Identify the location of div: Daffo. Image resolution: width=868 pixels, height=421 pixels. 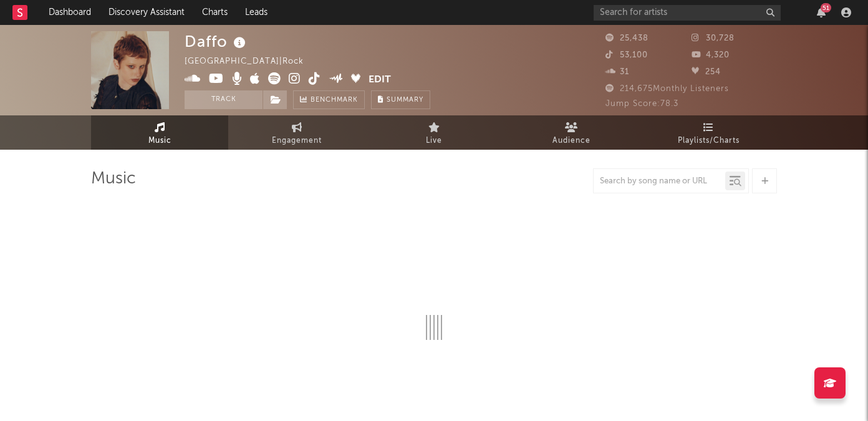
(216, 41).